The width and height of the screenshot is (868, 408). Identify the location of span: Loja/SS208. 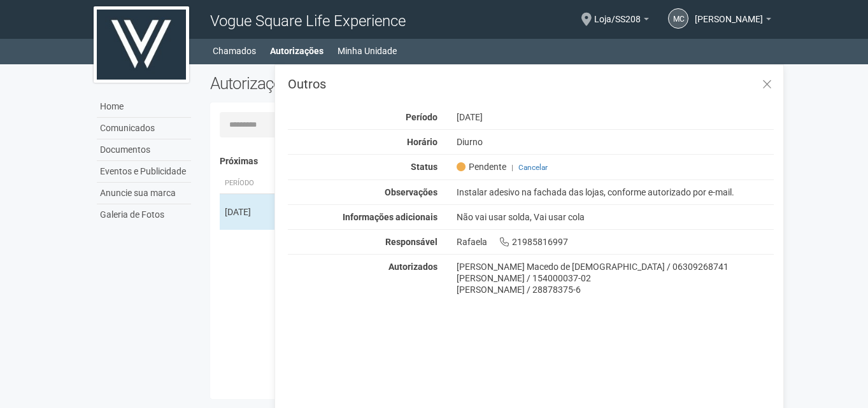
(617, 13).